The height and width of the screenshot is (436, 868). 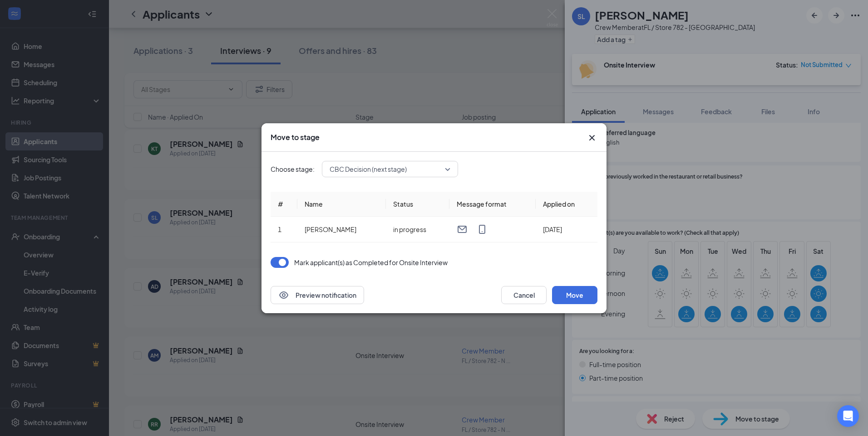 I want to click on svg: Email, so click(x=462, y=229).